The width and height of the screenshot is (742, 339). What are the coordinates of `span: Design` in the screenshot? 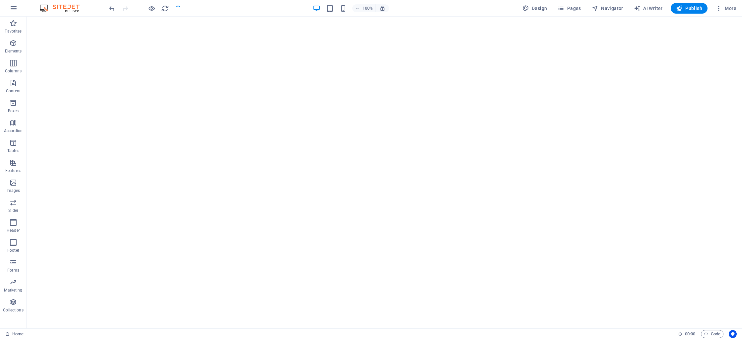 It's located at (534, 8).